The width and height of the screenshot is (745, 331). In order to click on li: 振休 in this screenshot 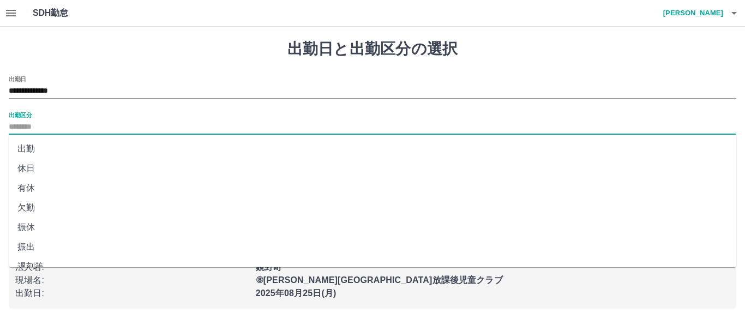, I will do `click(372, 227)`.